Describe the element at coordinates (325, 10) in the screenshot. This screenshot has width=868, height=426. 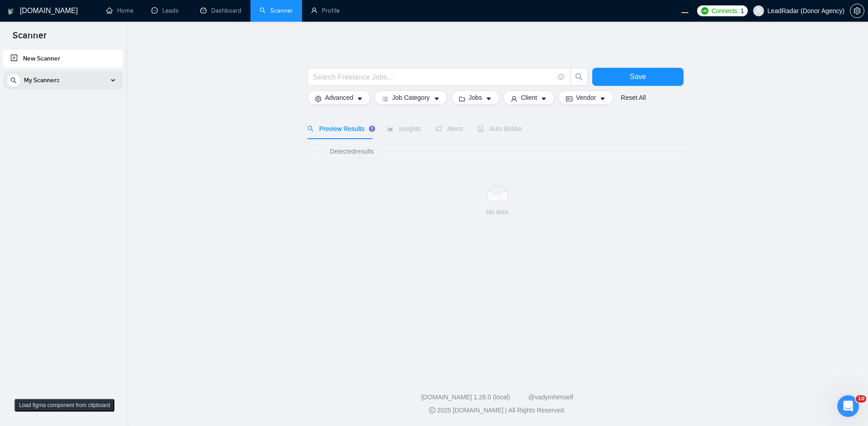
I see `a: userProfile` at that location.